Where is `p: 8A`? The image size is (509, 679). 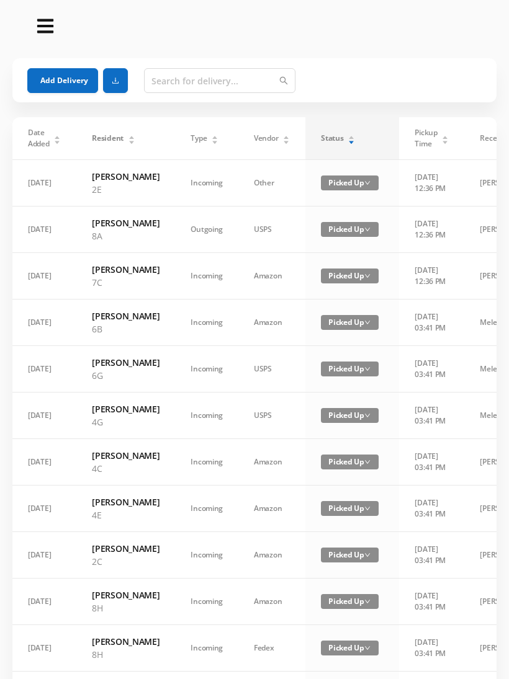 p: 8A is located at coordinates (125, 236).